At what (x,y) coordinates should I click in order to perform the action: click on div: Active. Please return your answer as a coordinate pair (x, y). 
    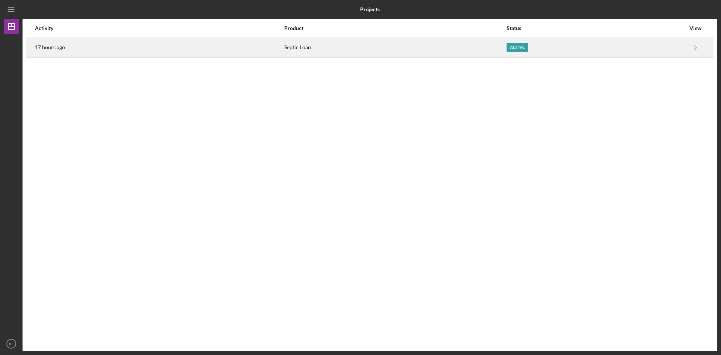
    Looking at the image, I should click on (517, 47).